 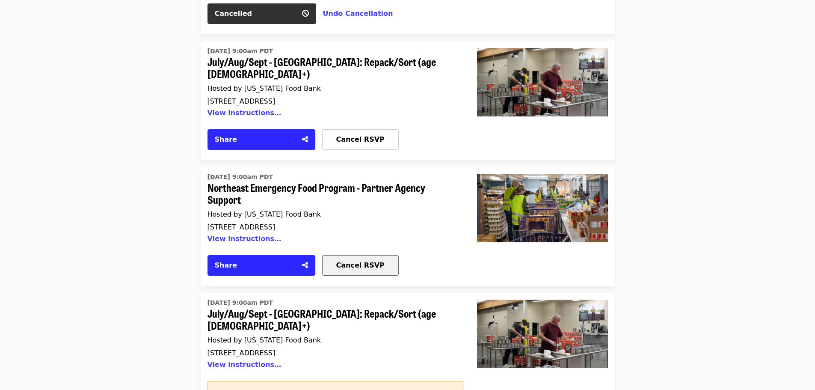 What do you see at coordinates (262, 14) in the screenshot?
I see `button: Cancelled` at bounding box center [262, 14].